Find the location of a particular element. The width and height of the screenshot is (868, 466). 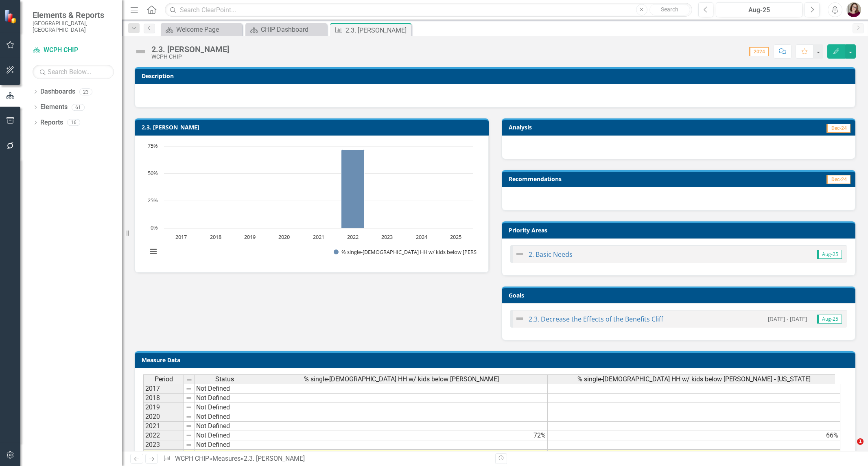

button: Sarahjean Schluechtermann is located at coordinates (853, 10).